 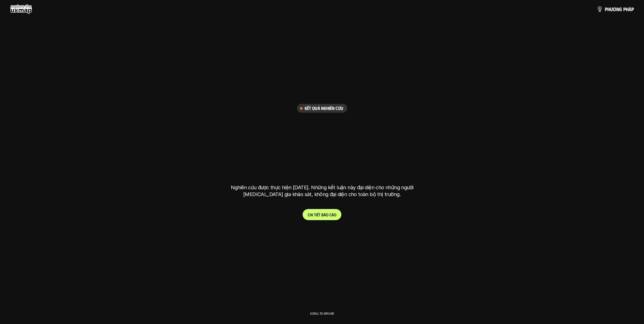 What do you see at coordinates (324, 108) in the screenshot?
I see `h6: Kết quả nghiên cứu` at bounding box center [324, 108].